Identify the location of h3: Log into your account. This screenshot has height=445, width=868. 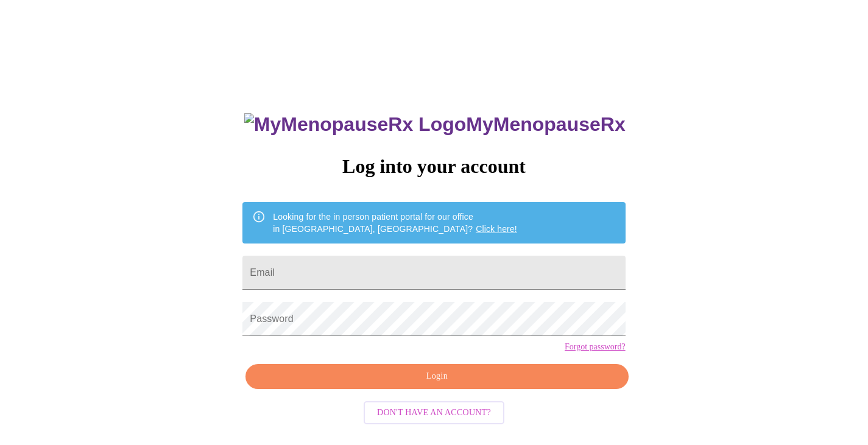
(434, 166).